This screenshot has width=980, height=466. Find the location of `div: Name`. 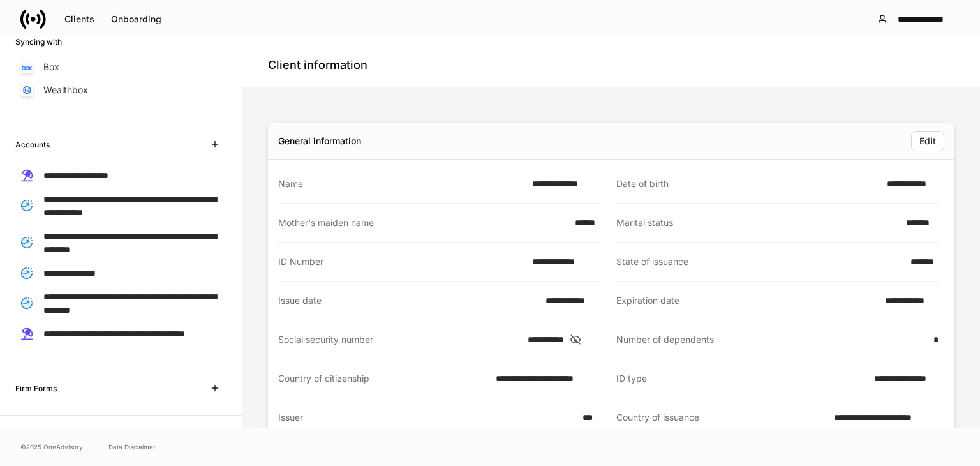

div: Name is located at coordinates (401, 184).